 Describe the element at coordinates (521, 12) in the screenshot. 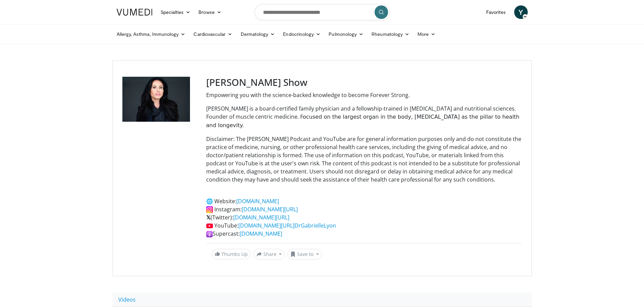

I see `a: Y` at that location.